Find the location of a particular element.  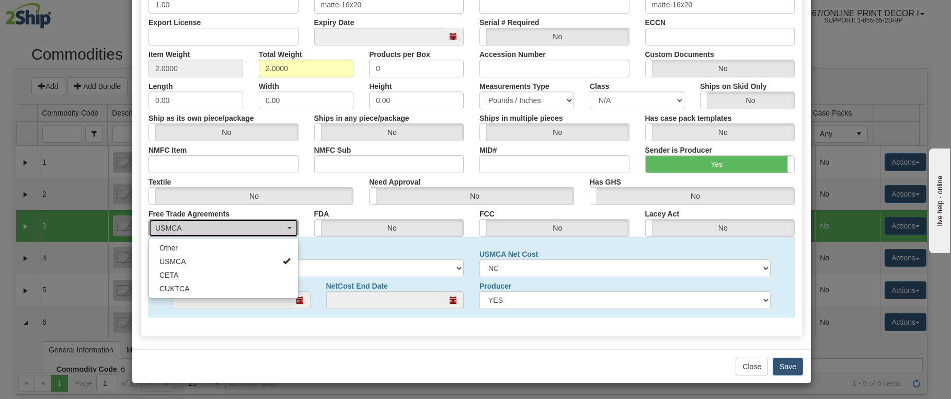

label: Accession Number is located at coordinates (512, 52).